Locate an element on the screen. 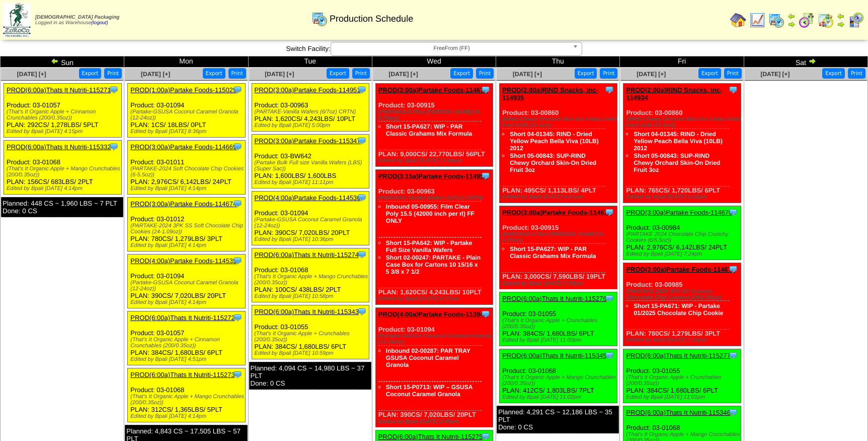  a: PROD(6:00a)Thats It Nutriti-115273 is located at coordinates (182, 375).